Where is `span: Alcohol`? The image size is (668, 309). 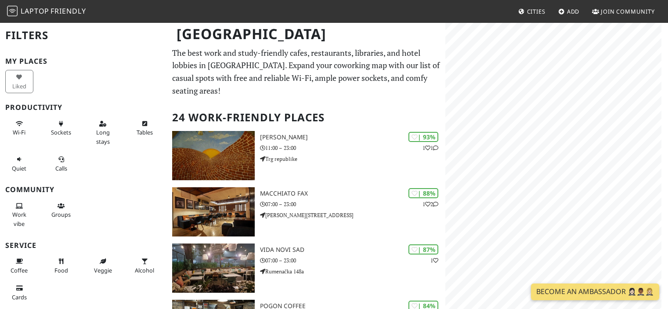
span: Alcohol is located at coordinates (144, 270).